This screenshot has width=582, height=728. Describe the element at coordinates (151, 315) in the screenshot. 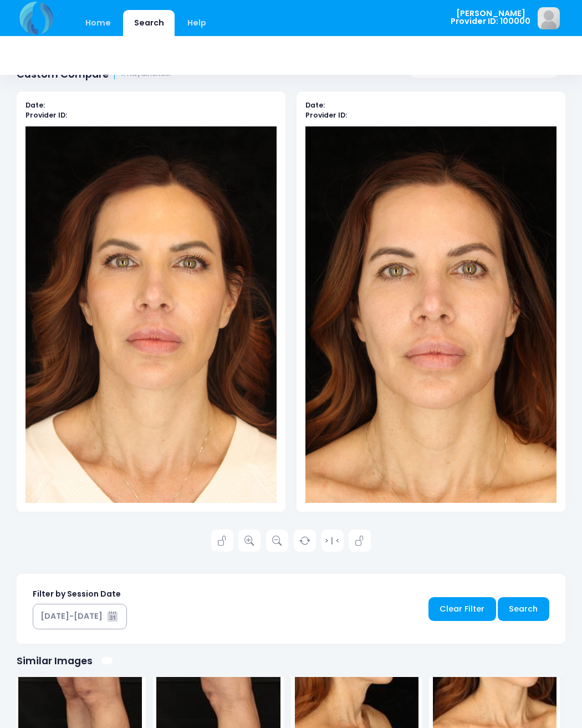

I see `img: compare-img1` at that location.